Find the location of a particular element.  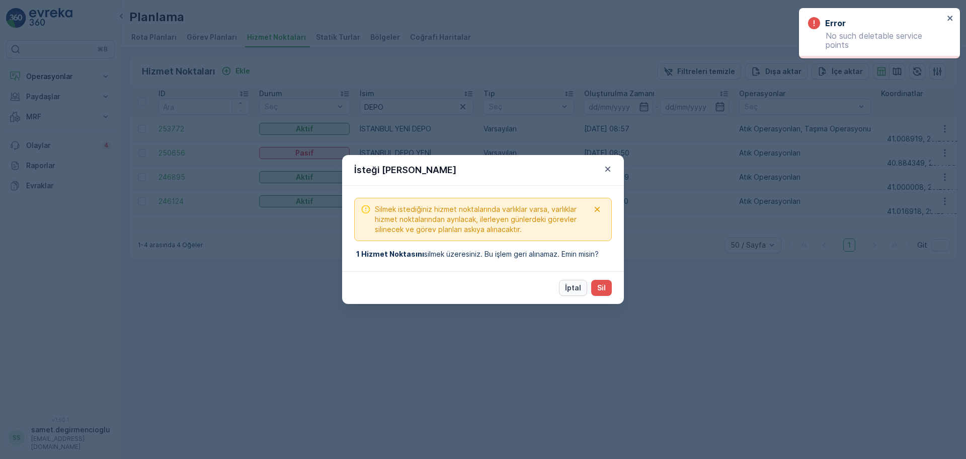

span: Silmek istediğiniz hizmet noktalarında varlıklar varsa, varlıklar hizmet noktalarından ayrılacak,... is located at coordinates (482, 219).